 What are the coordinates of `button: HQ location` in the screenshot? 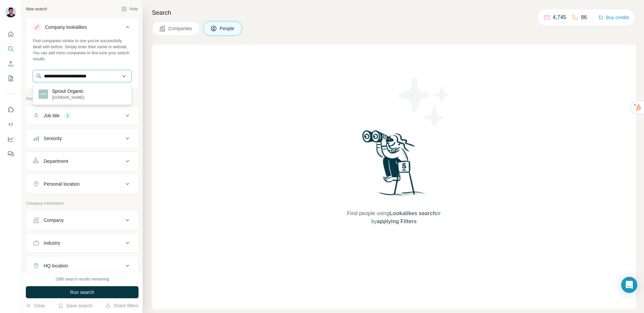 It's located at (82, 266).